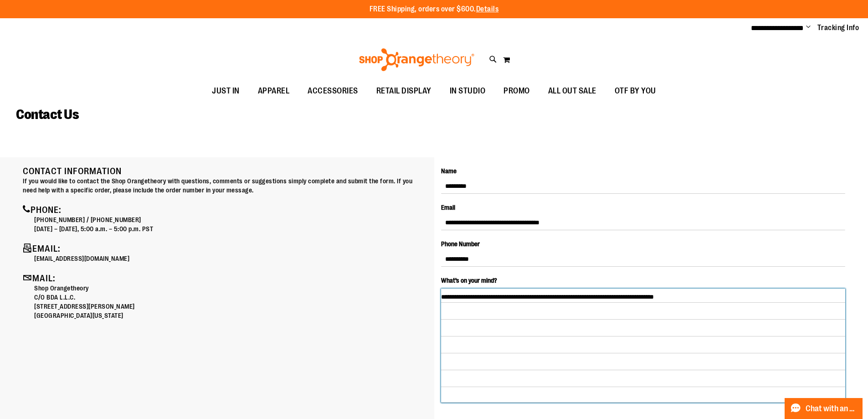 The height and width of the screenshot is (419, 868). What do you see at coordinates (225, 185) in the screenshot?
I see `p: If you would like to contact the Shop Orangetheory with questions, comments or suggestions simply...` at bounding box center [225, 185].